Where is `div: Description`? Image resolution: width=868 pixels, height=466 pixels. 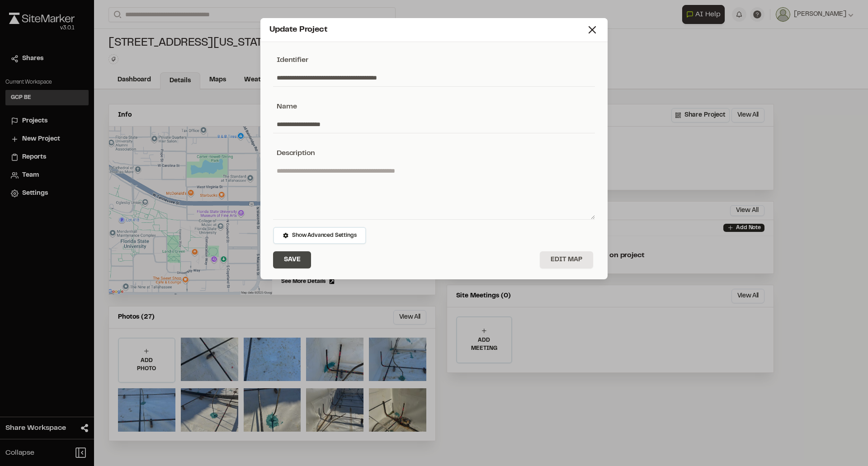 div: Description is located at coordinates (434, 153).